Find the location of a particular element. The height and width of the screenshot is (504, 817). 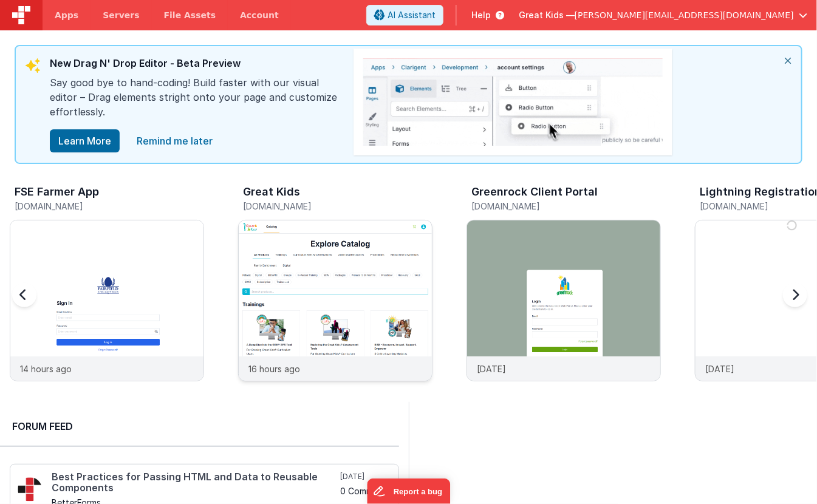

h5: 0 Comments is located at coordinates (366, 491).